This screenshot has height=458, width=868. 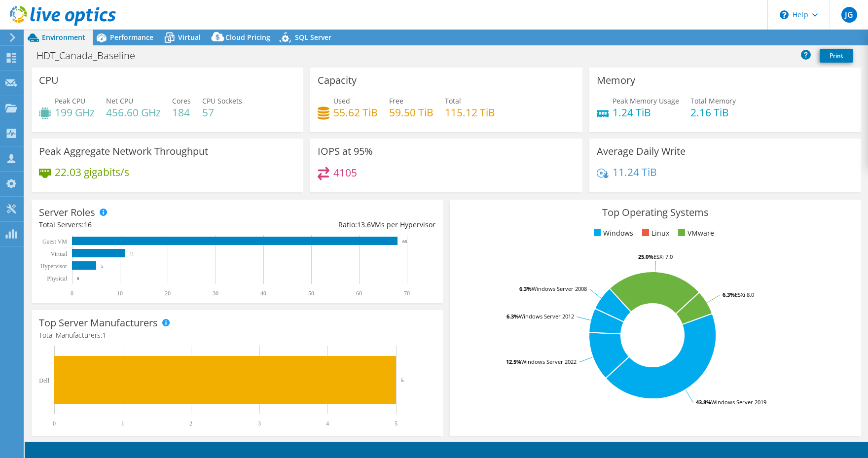 What do you see at coordinates (222, 113) in the screenshot?
I see `h4: 57` at bounding box center [222, 113].